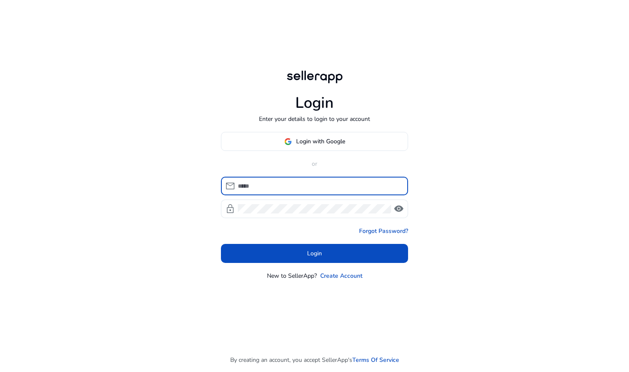 The height and width of the screenshot is (372, 629). I want to click on span: Login, so click(314, 253).